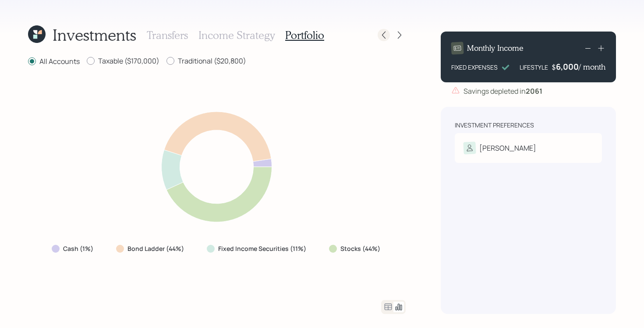 This screenshot has width=644, height=328. Describe the element at coordinates (236, 35) in the screenshot. I see `h3: Income Strategy` at that location.